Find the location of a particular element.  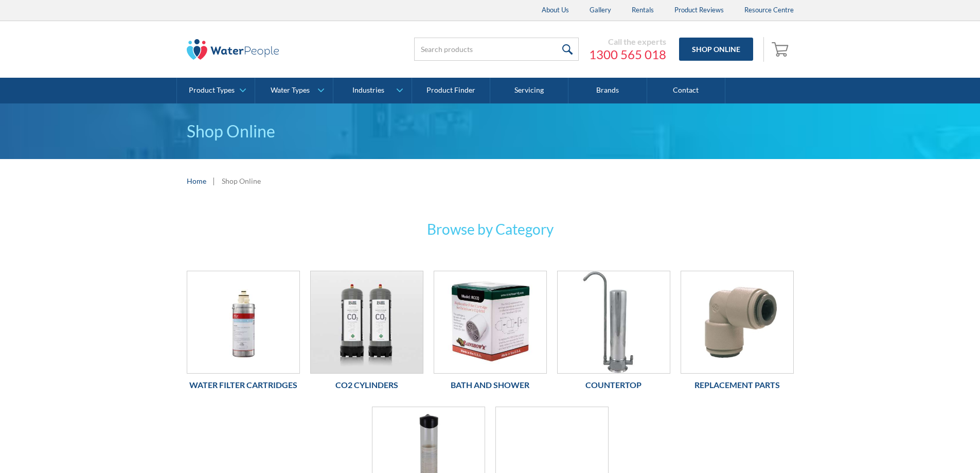

a: Water Types is located at coordinates (293, 90).